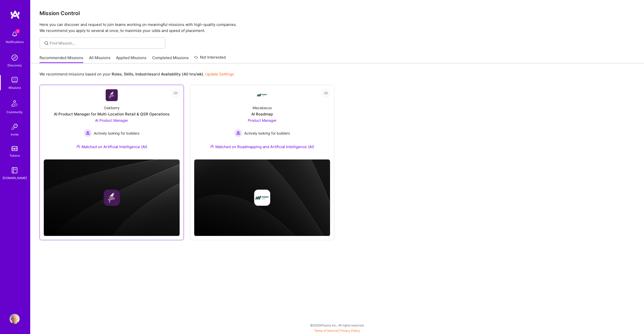  Describe the element at coordinates (131, 59) in the screenshot. I see `a: Applied Missions` at that location.